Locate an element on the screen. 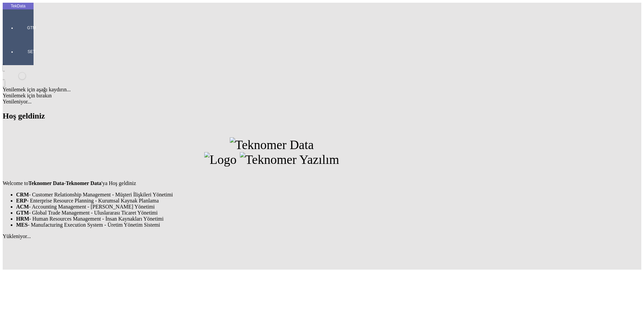 This screenshot has width=644, height=320. strong: MES is located at coordinates (22, 224).